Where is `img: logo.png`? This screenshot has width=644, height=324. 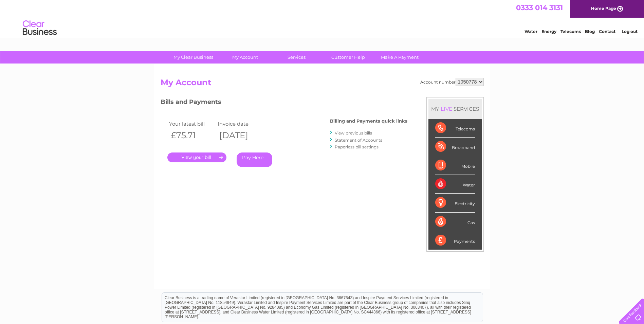 img: logo.png is located at coordinates (40, 28).